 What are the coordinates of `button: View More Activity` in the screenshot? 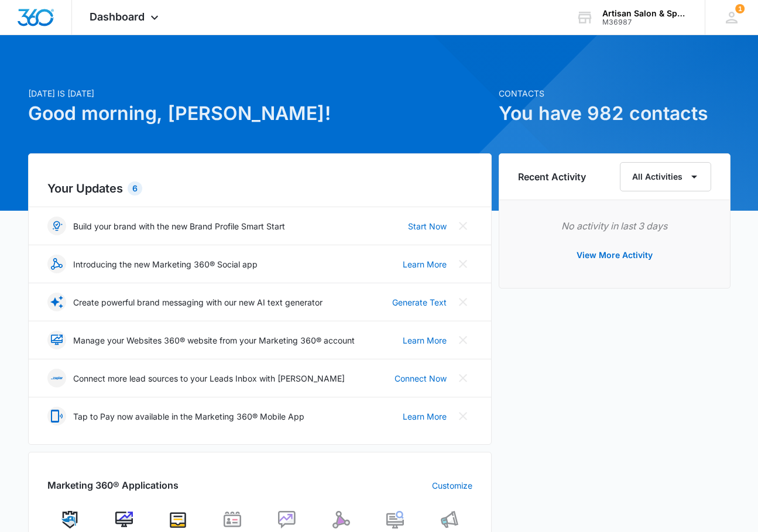 It's located at (615, 255).